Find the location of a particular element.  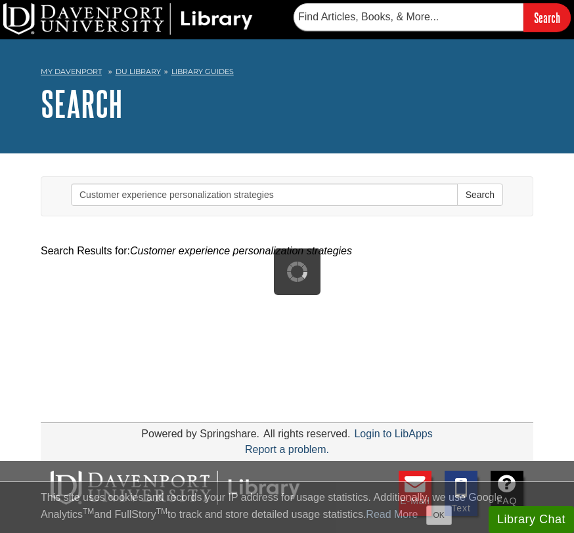

a: FAQ is located at coordinates (507, 493).